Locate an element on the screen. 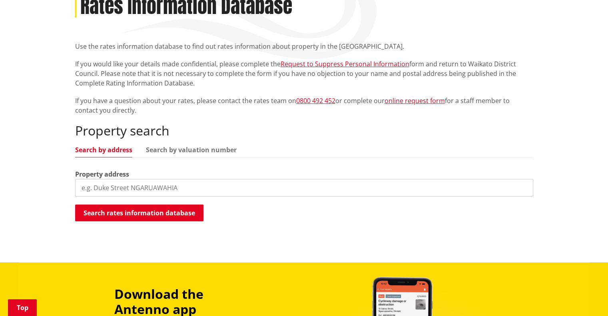 This screenshot has height=316, width=608. a: Request to Suppress Personal Information is located at coordinates (345, 64).